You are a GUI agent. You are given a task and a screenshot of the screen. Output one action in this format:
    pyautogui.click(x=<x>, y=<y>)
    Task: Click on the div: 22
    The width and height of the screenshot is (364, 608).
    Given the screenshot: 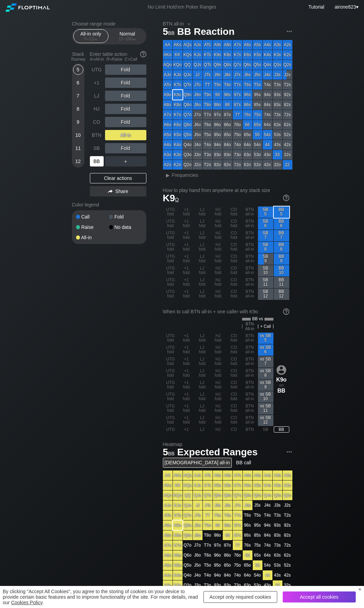 What is the action you would take?
    pyautogui.click(x=288, y=165)
    